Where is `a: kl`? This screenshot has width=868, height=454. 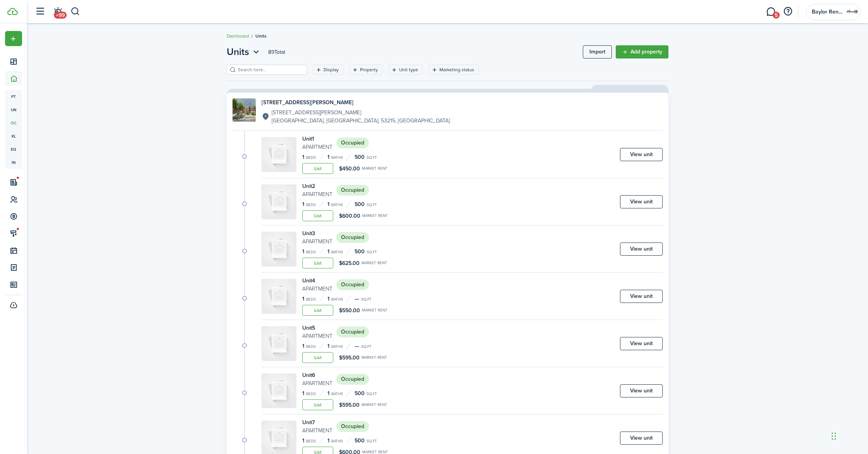 a: kl is located at coordinates (14, 136).